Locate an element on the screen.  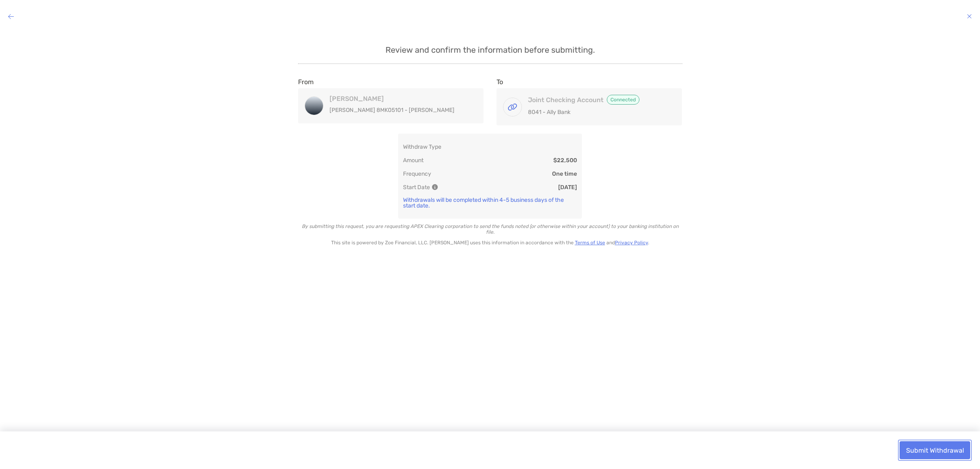
h4: Joint Checking Account is located at coordinates (597, 100).